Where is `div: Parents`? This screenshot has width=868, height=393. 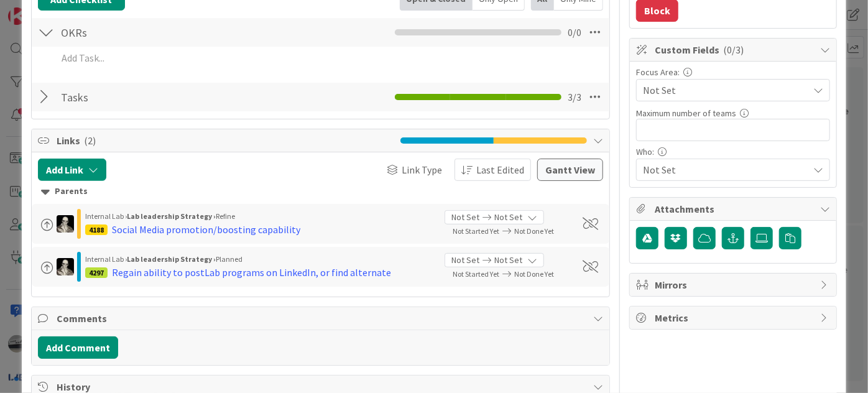 div: Parents is located at coordinates (320, 192).